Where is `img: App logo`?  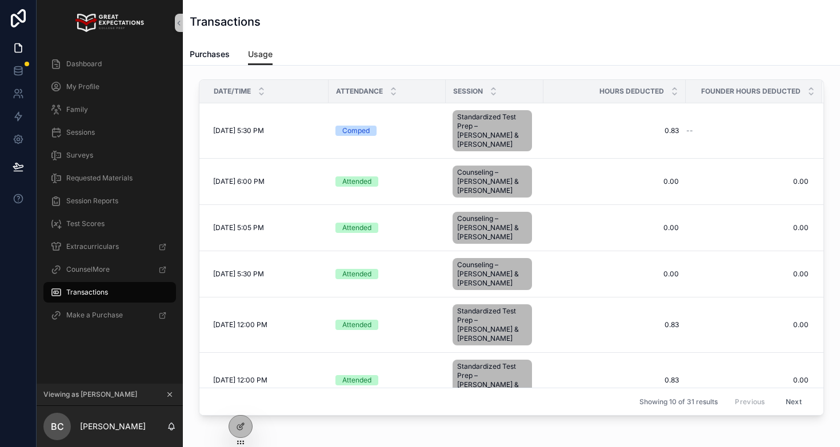 img: App logo is located at coordinates (109, 23).